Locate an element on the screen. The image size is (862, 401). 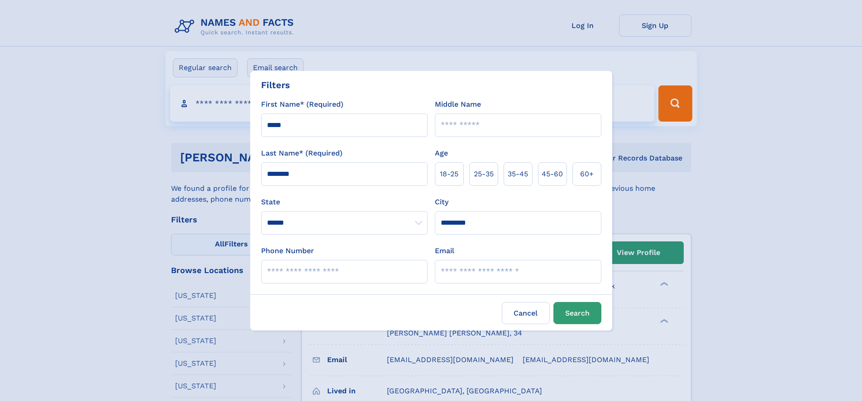
button: Search is located at coordinates (577, 313).